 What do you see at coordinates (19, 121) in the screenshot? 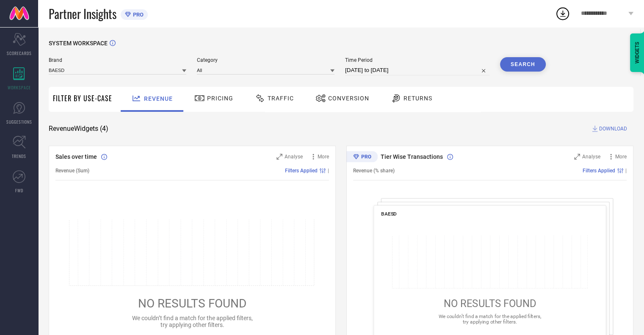
I see `span: SUGGESTIONS` at bounding box center [19, 121].